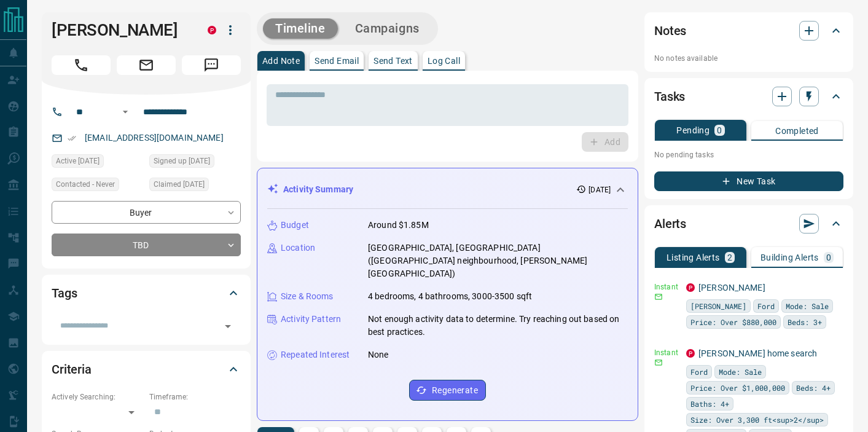 This screenshot has height=432, width=868. What do you see at coordinates (671, 223) in the screenshot?
I see `h2: Alerts` at bounding box center [671, 223].